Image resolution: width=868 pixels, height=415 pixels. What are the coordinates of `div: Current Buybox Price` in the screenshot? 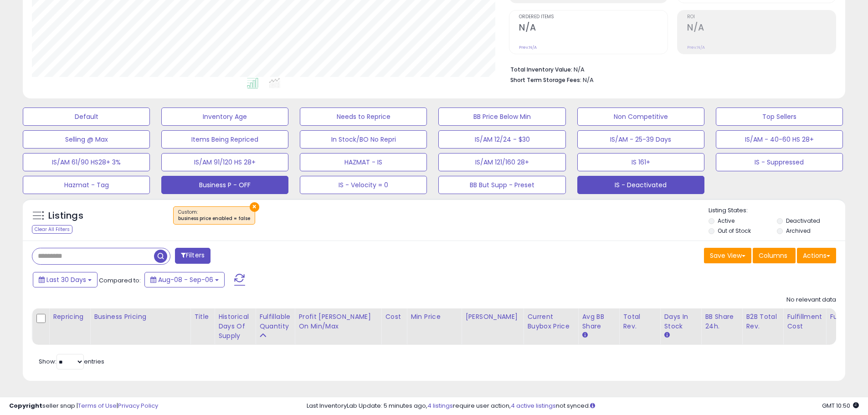 It's located at (550, 322).